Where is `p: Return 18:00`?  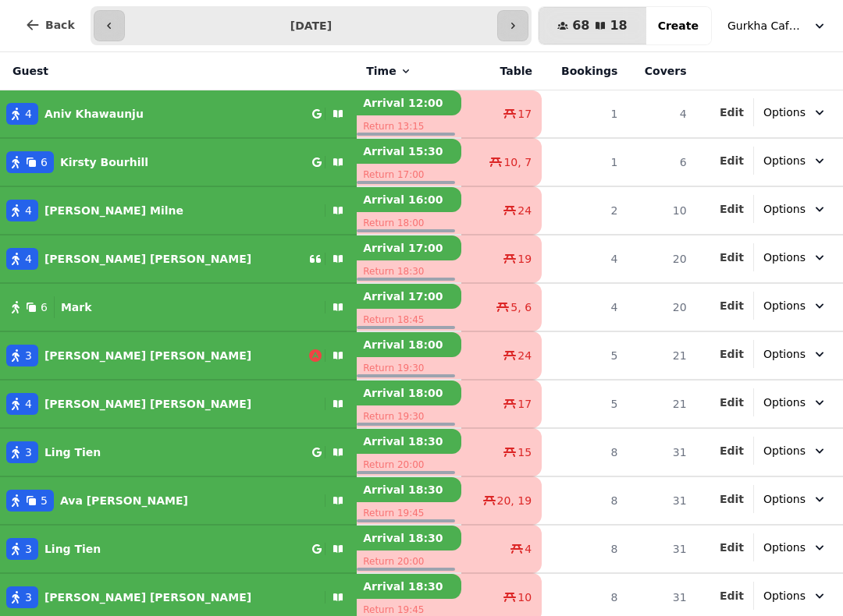 p: Return 18:00 is located at coordinates (409, 223).